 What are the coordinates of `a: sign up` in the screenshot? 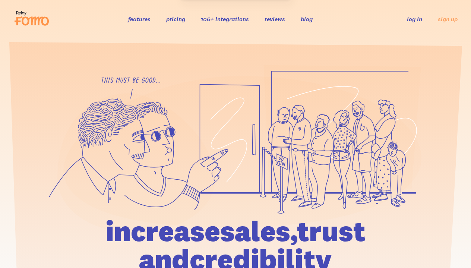 It's located at (447, 19).